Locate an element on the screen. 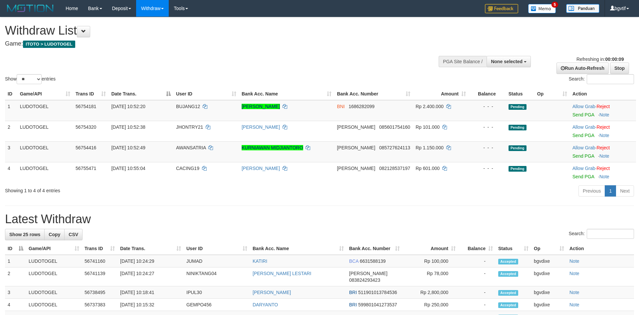 Image resolution: width=639 pixels, height=315 pixels. a: Reject is located at coordinates (603, 127).